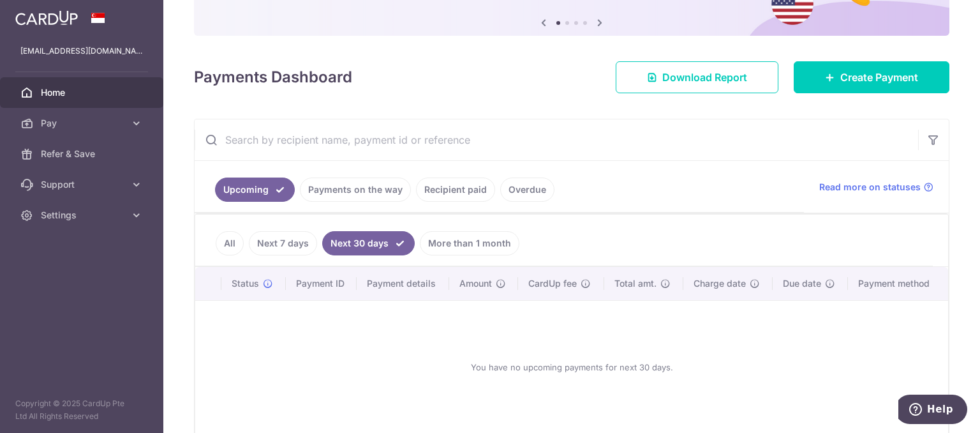 The image size is (980, 433). Describe the element at coordinates (696, 77) in the screenshot. I see `a: Download Report` at that location.